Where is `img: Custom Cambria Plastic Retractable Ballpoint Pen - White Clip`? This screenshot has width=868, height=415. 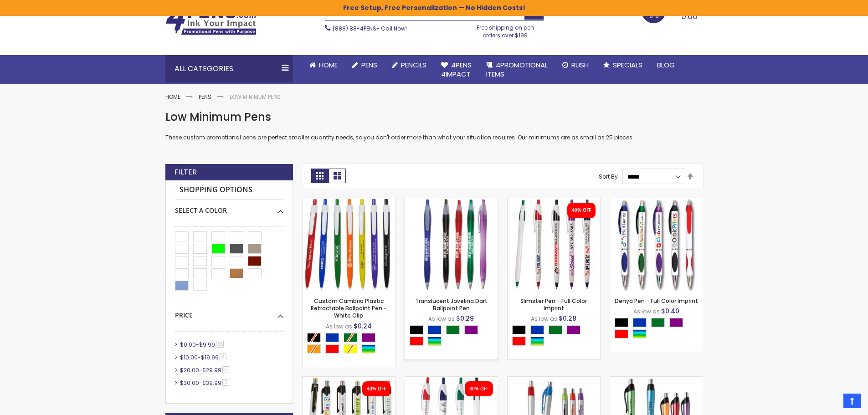 img: Custom Cambria Plastic Retractable Ballpoint Pen - White Clip is located at coordinates (348, 244).